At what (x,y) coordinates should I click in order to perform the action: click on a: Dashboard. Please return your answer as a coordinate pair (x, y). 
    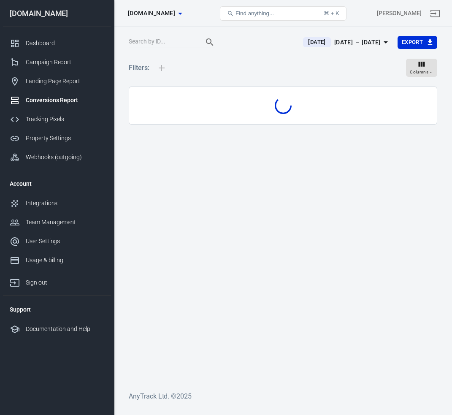
    Looking at the image, I should click on (57, 43).